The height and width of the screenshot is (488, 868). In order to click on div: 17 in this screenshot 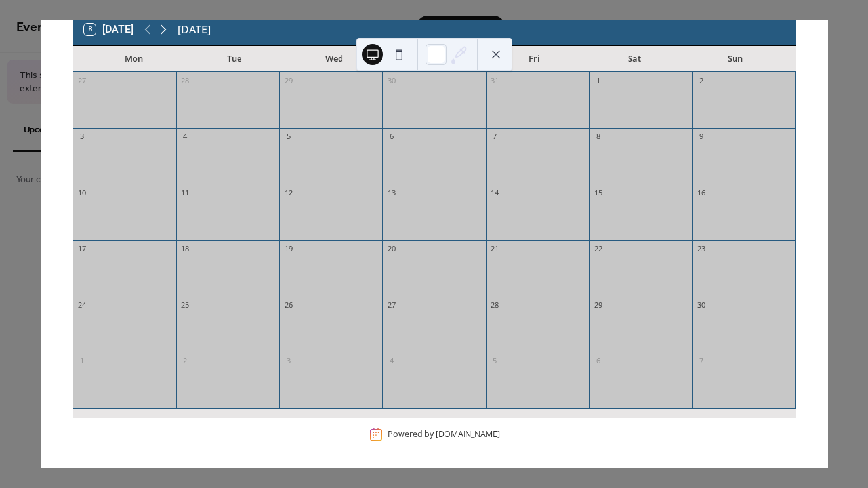, I will do `click(82, 249)`.